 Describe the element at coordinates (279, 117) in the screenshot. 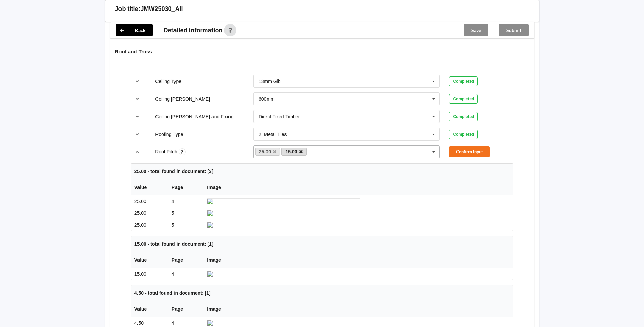

I see `div: Direct Fixed Timber` at that location.